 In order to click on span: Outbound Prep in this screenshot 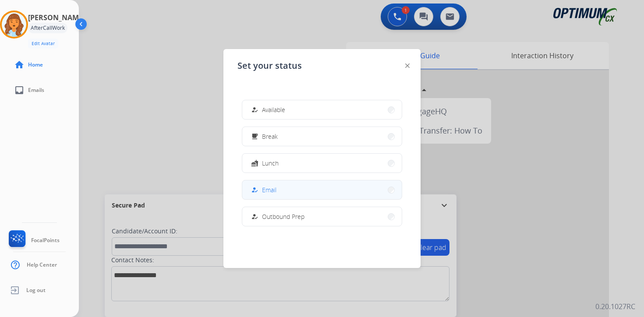, I will do `click(283, 216)`.